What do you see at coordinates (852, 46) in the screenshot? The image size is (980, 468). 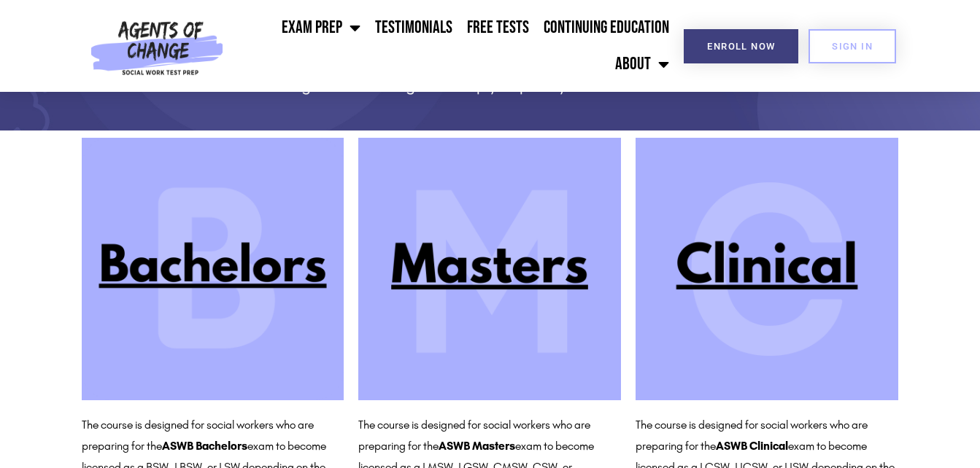 I see `span: SIGN IN` at bounding box center [852, 46].